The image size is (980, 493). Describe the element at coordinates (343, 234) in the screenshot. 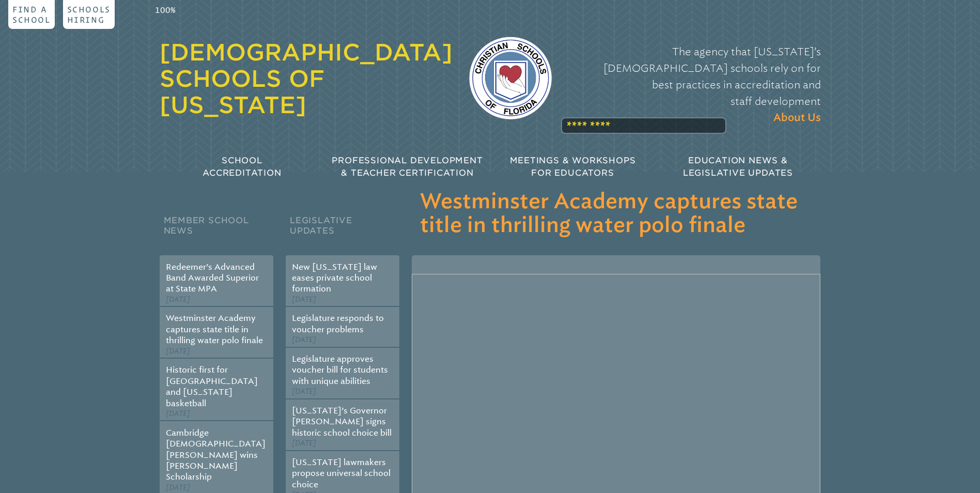

I see `h2: Legislative Updates` at that location.